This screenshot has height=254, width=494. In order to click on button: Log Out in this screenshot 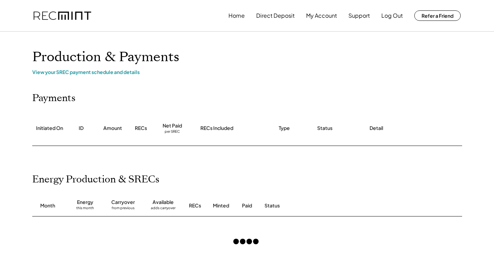, I will do `click(392, 16)`.